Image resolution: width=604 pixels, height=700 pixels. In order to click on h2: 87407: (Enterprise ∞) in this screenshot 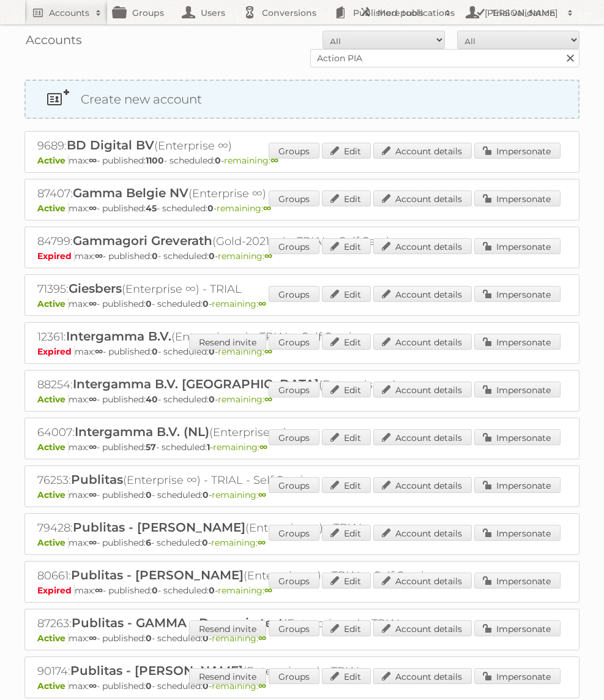, I will do `click(252, 193)`.